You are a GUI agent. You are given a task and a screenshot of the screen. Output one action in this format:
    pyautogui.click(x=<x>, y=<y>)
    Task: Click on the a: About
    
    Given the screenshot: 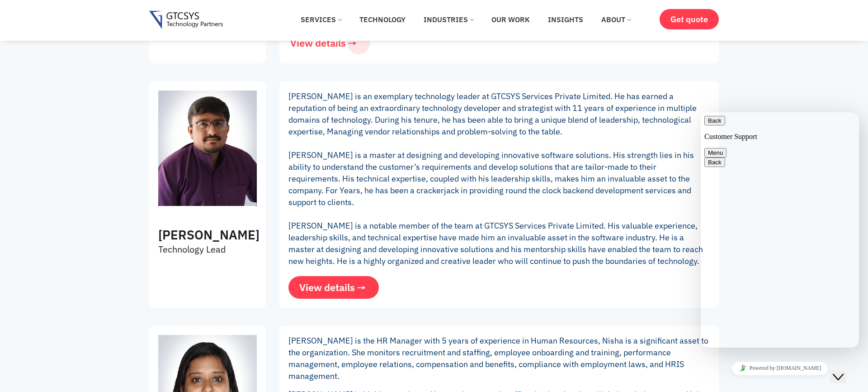 What is the action you would take?
    pyautogui.click(x=616, y=19)
    